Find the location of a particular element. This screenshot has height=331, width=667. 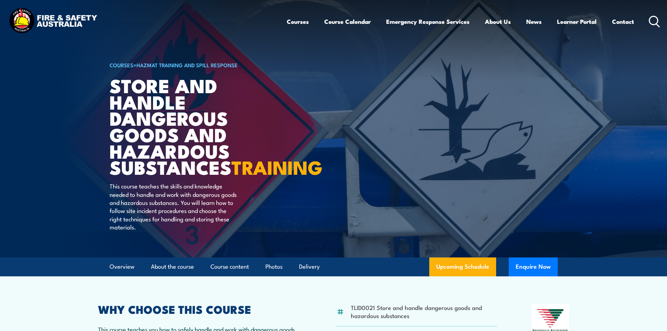

a: Overview is located at coordinates (122, 266).